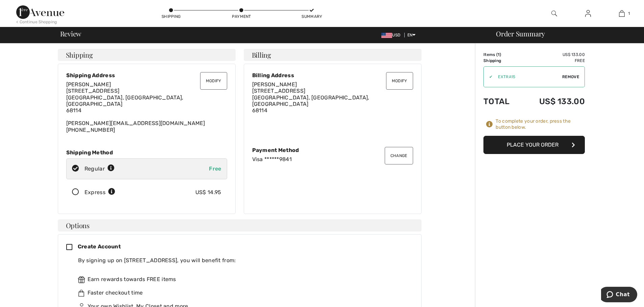 This screenshot has width=644, height=307. I want to click on div: < Continue Shopping, so click(37, 22).